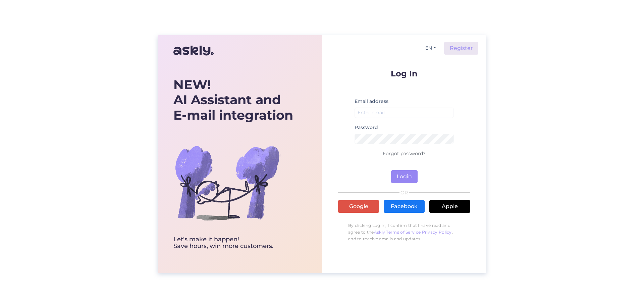 The width and height of the screenshot is (644, 308). What do you see at coordinates (192, 85) in the screenshot?
I see `b: NEW!` at bounding box center [192, 85].